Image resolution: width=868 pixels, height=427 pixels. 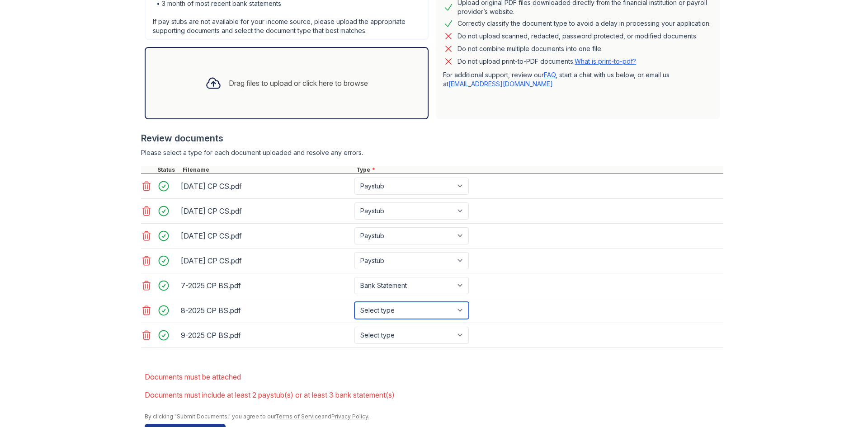 I want to click on div: Status, so click(x=168, y=170).